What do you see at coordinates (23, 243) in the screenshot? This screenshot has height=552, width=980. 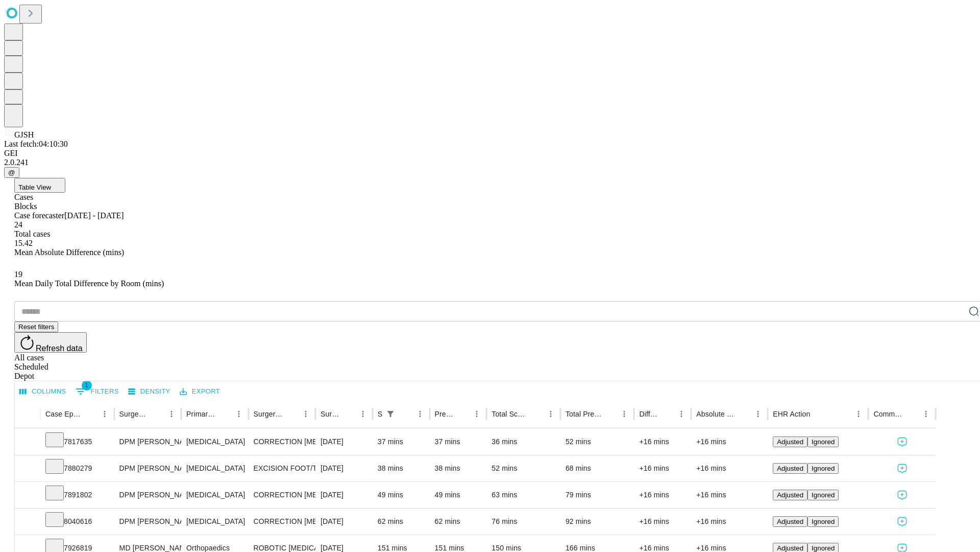 I see `span: 15.42` at bounding box center [23, 243].